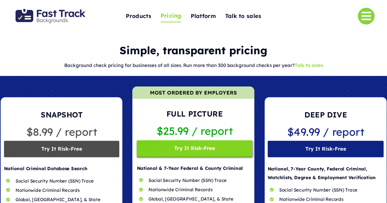  I want to click on span: Platform, so click(203, 16).